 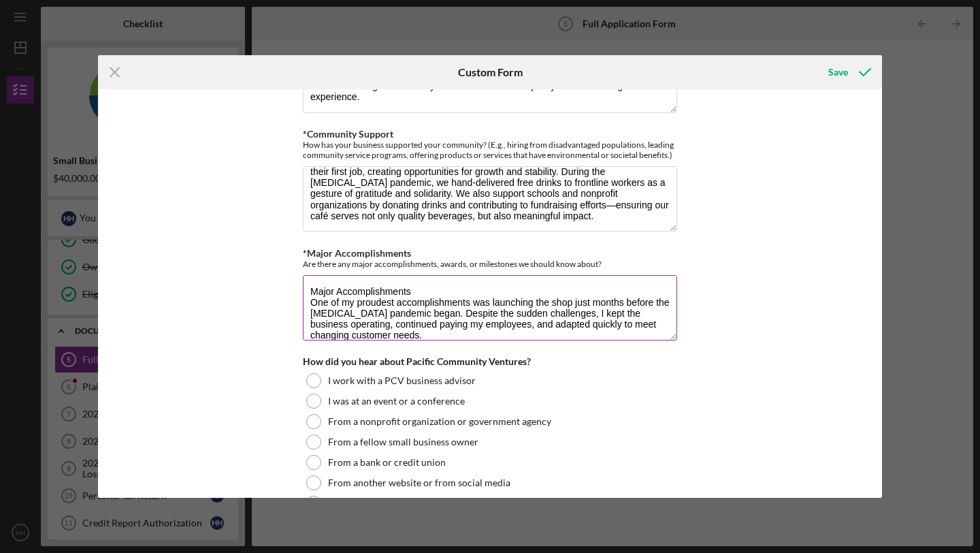 I want to click on label: From a nonprofit organization or government agency, so click(x=439, y=422).